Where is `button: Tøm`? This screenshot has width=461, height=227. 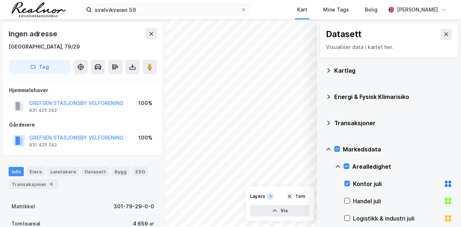 button: Tøm is located at coordinates (296, 197).